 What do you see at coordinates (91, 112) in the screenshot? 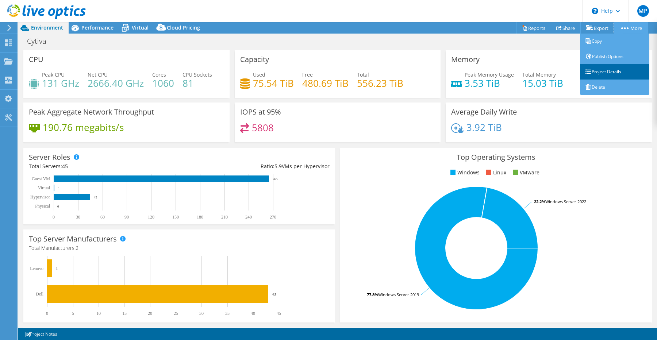
I see `h3: Peak Aggregate Network Throughput` at bounding box center [91, 112].